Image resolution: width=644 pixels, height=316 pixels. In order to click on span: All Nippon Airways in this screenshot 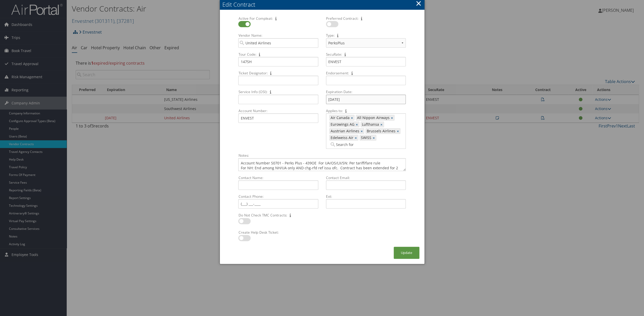, I will do `click(373, 118)`.